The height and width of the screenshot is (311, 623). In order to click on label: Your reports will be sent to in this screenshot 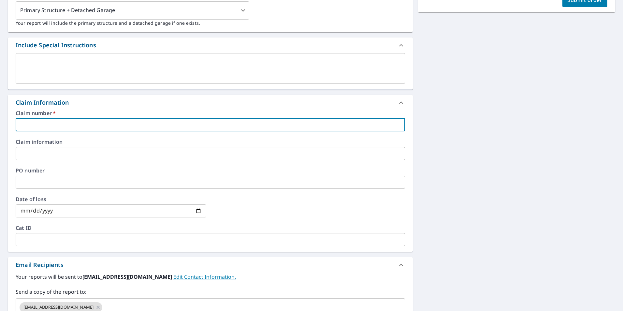, I will do `click(210, 277)`.